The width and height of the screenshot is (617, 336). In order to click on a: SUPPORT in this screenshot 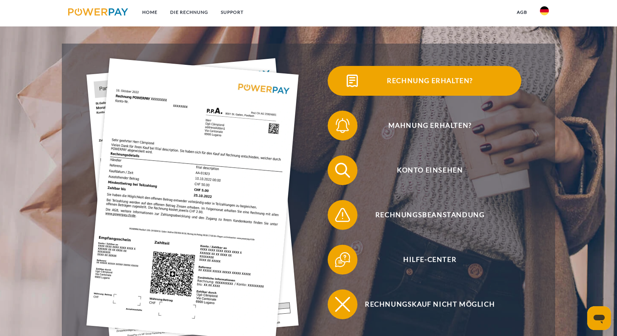, I will do `click(232, 12)`.